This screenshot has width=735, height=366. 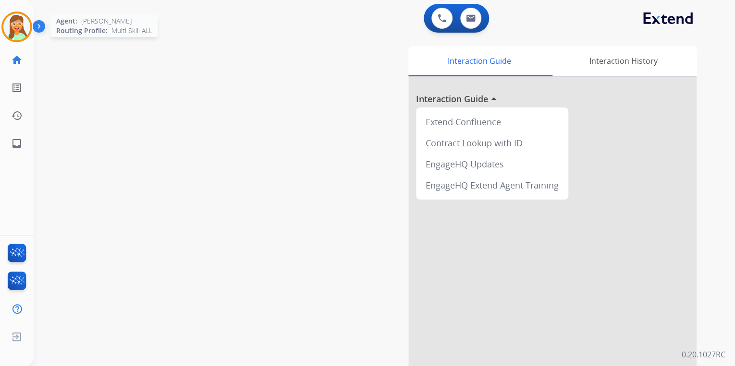 I want to click on p: 0.20.1027RC, so click(x=703, y=355).